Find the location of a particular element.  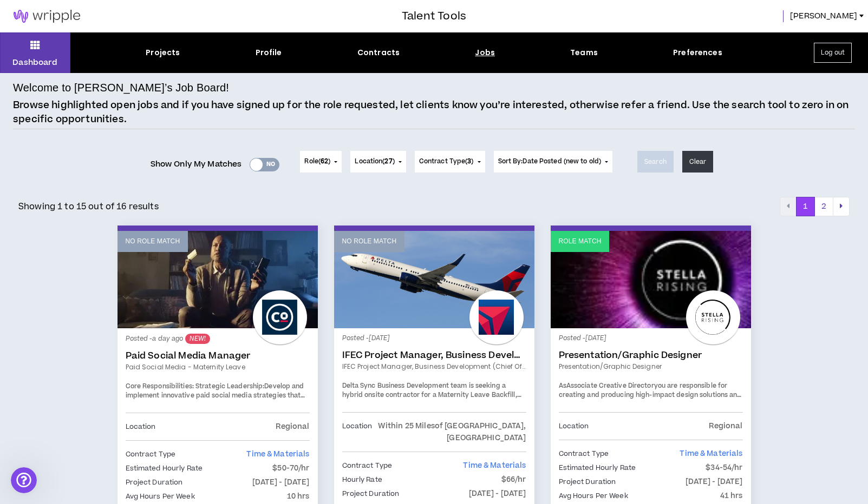

span: Delta Sync Business Development team is seeking a hybrid onsite contractor for a Maternity Leave ... is located at coordinates (431, 401).